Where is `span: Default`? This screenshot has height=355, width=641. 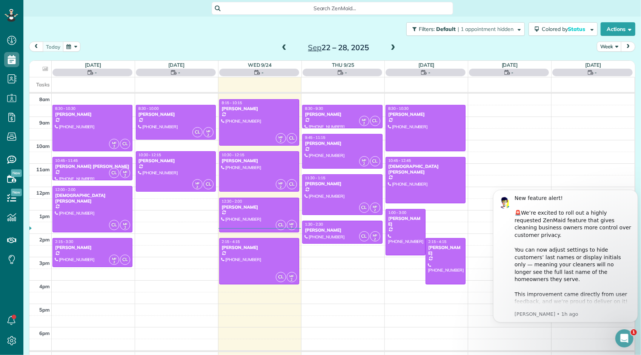 span: Default is located at coordinates (446, 29).